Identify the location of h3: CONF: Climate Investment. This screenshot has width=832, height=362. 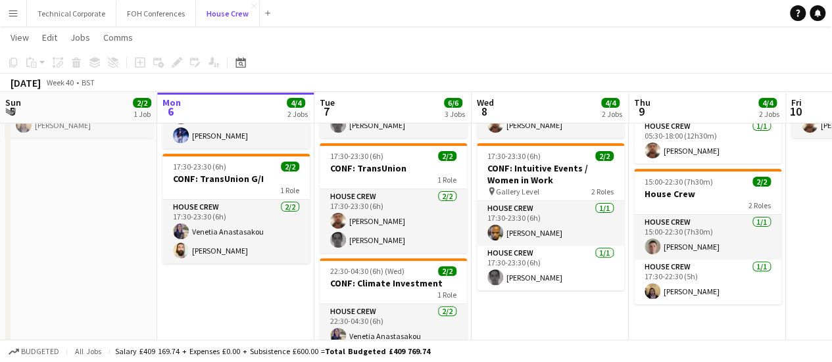
(393, 283).